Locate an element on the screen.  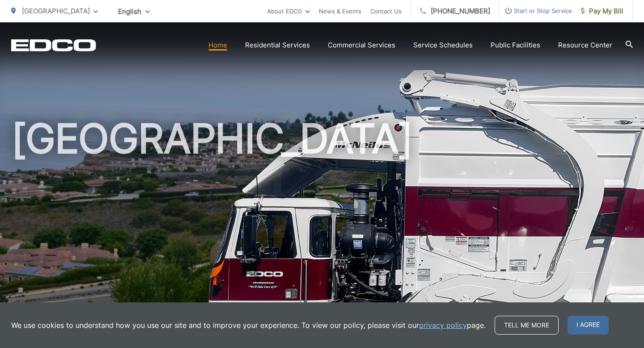
a: Tell me more is located at coordinates (526, 325).